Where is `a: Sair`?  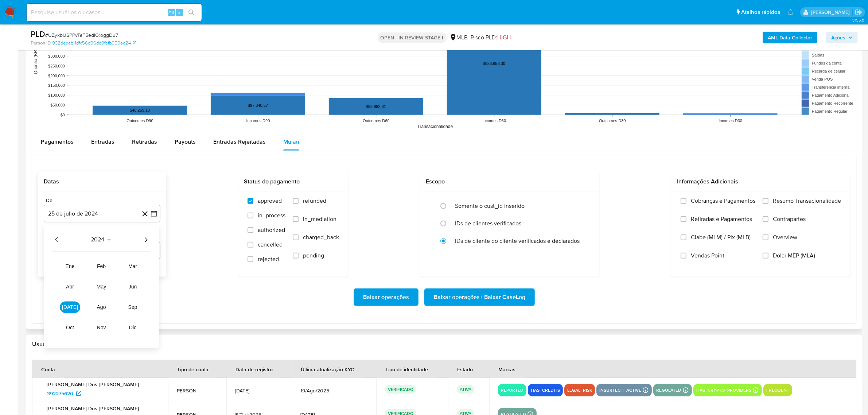
a: Sair is located at coordinates (858, 12).